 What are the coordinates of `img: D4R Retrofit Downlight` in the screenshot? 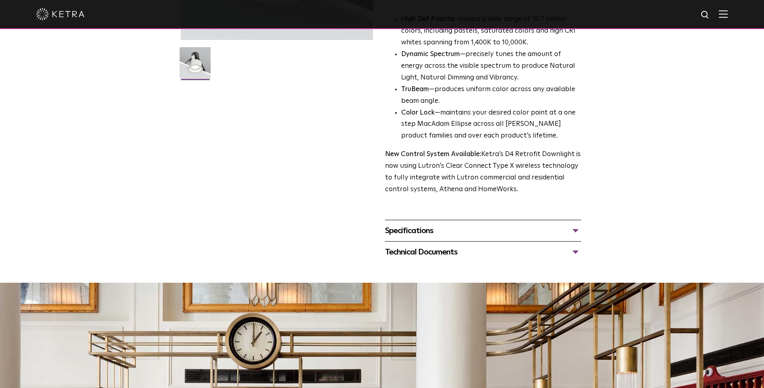 It's located at (195, 66).